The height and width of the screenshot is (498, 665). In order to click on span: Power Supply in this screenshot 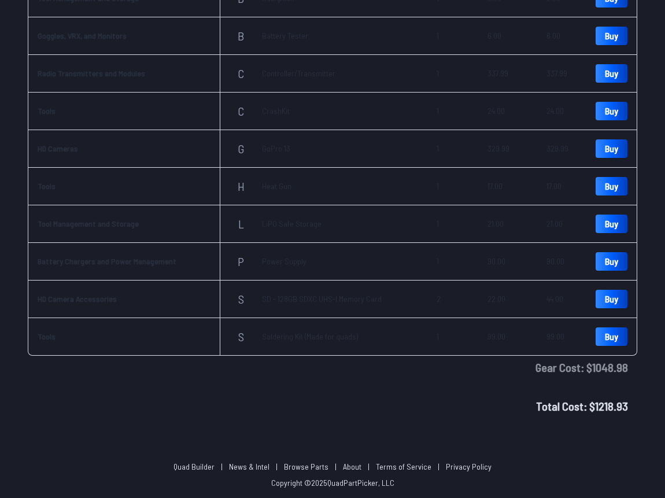, I will do `click(284, 261)`.